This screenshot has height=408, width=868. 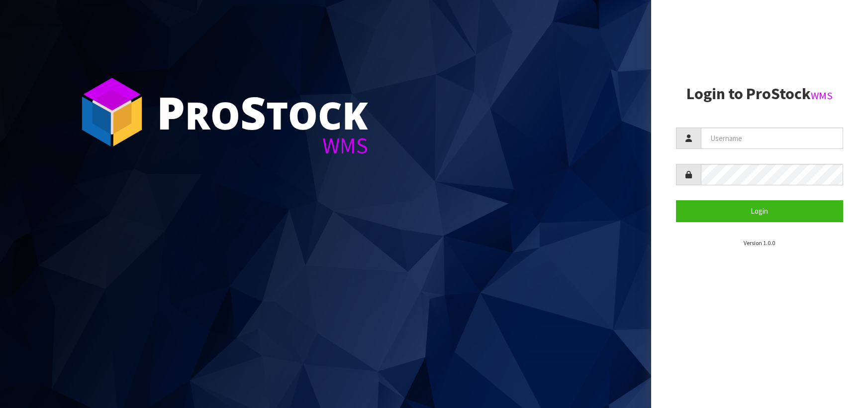 I want to click on img: ProStock Cube, so click(x=112, y=112).